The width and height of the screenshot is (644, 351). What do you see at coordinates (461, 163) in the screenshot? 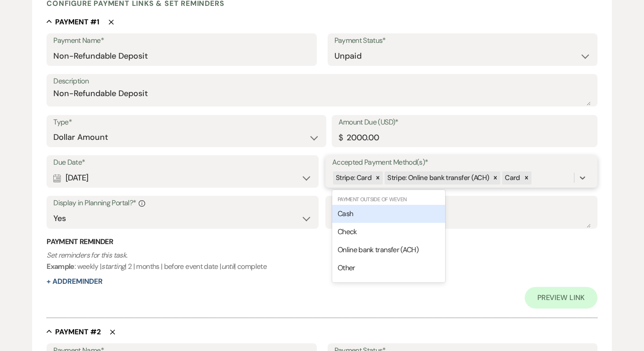
I see `label: Accepted Payment Method(s)*` at bounding box center [461, 163].